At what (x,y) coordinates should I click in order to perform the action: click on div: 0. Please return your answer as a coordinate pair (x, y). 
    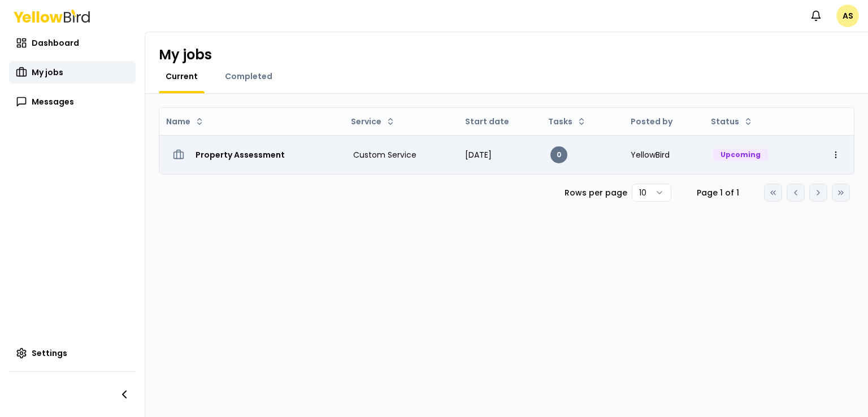
    Looking at the image, I should click on (559, 155).